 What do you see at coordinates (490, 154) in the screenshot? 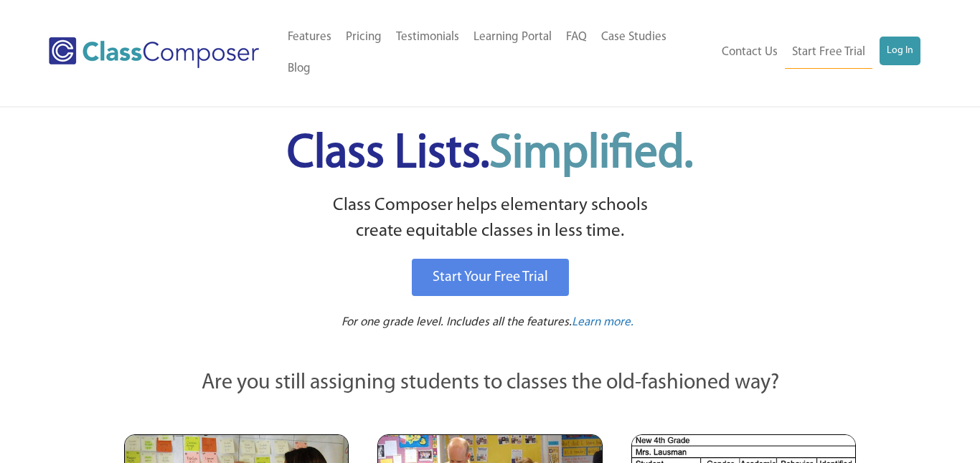
I see `span: Class Lists.` at bounding box center [490, 154].